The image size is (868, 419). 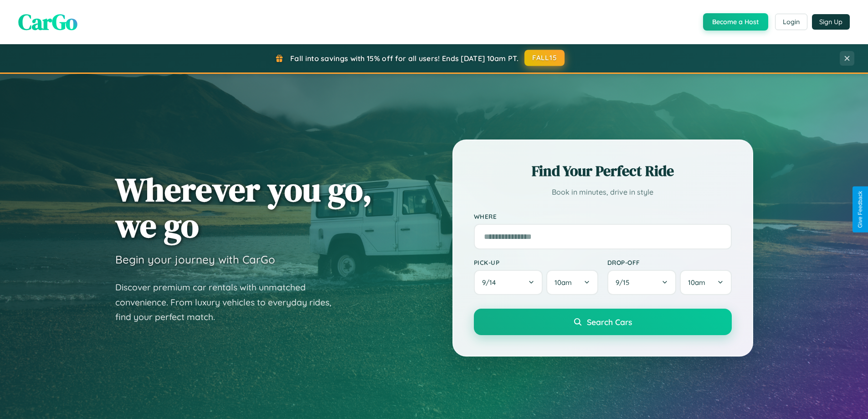 What do you see at coordinates (229, 303) in the screenshot?
I see `p: Discover premium car rentals with unmatched convenience. From luxury vehicles to everyday rides, ...` at bounding box center [229, 303].